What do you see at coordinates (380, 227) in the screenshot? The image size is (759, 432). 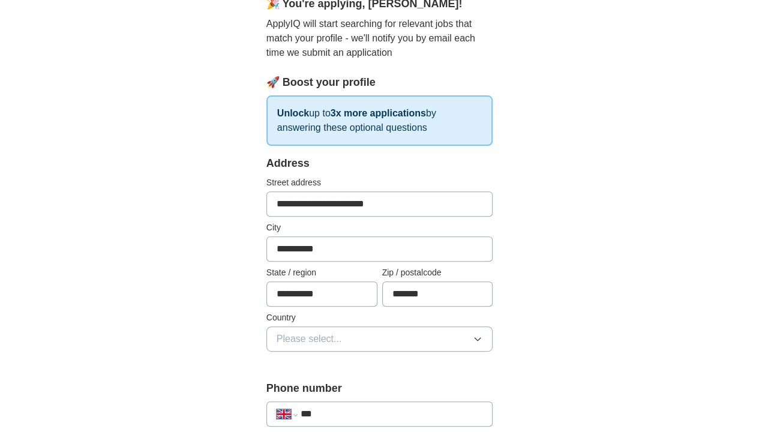 I see `label: City` at bounding box center [380, 227].